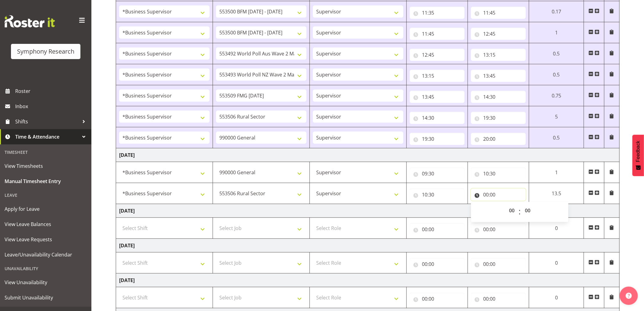  What do you see at coordinates (52, 106) in the screenshot?
I see `span: Inbox` at bounding box center [52, 106].